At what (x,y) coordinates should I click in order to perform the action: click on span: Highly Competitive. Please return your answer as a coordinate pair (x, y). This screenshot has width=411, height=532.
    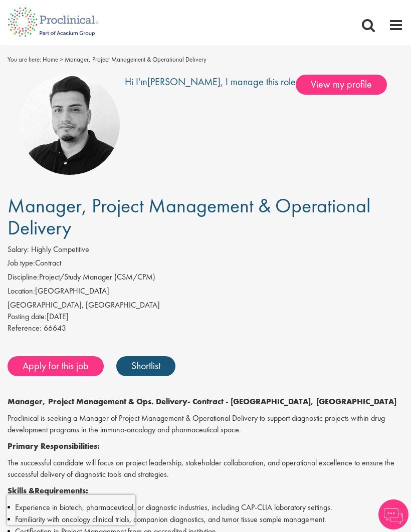
    Looking at the image, I should click on (60, 249).